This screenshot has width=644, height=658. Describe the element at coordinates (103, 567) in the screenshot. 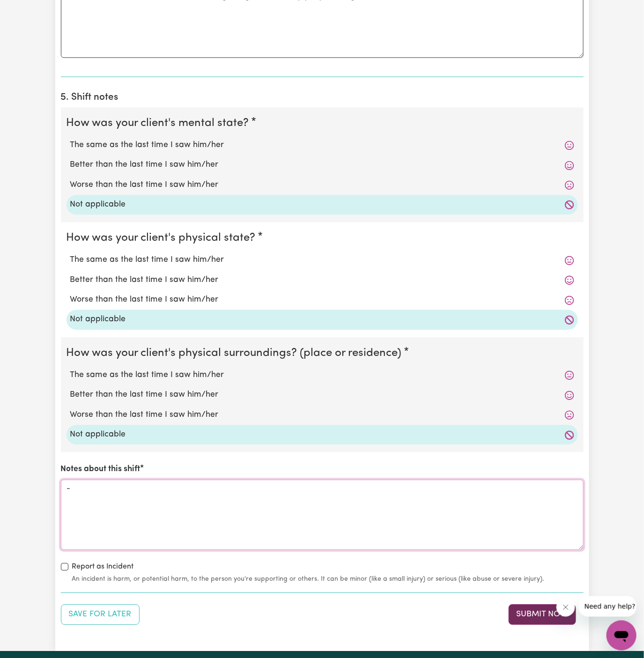

I see `label: Report as Incident` at that location.